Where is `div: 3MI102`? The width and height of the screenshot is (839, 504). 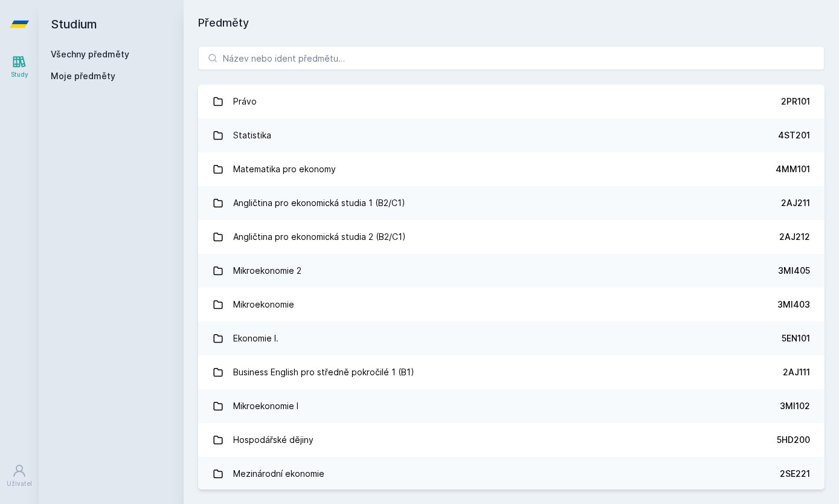 div: 3MI102 is located at coordinates (795, 406).